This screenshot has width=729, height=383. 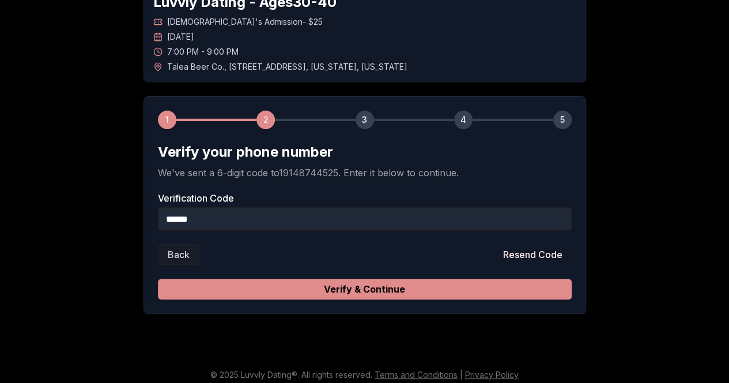 What do you see at coordinates (463, 120) in the screenshot?
I see `div: 4` at bounding box center [463, 120].